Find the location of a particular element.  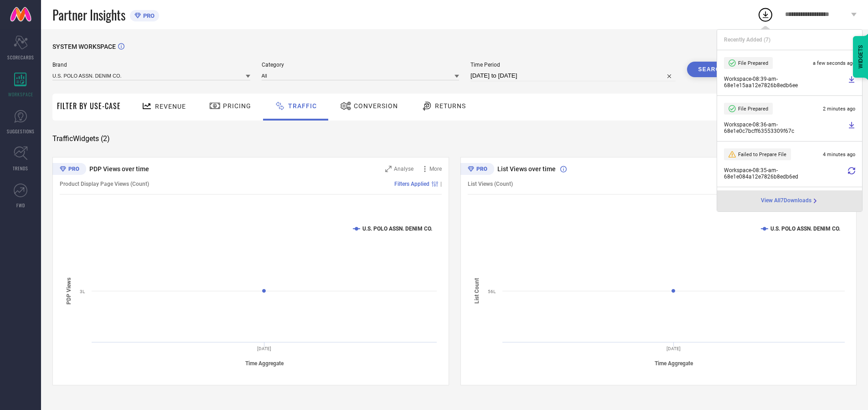

span: 2 minutes ago is located at coordinates (839, 108).